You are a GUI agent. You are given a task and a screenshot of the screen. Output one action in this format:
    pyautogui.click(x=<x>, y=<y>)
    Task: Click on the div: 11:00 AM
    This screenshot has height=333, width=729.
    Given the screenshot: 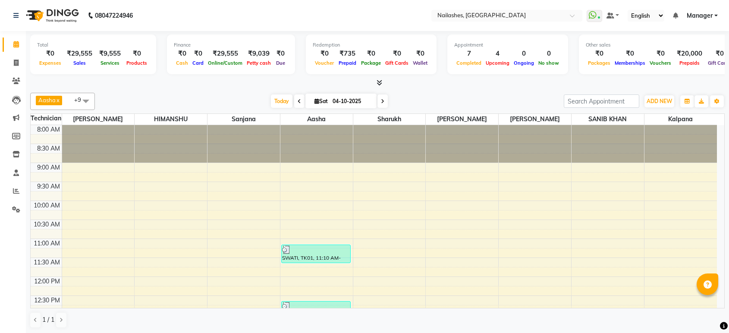 What is the action you would take?
    pyautogui.click(x=47, y=243)
    